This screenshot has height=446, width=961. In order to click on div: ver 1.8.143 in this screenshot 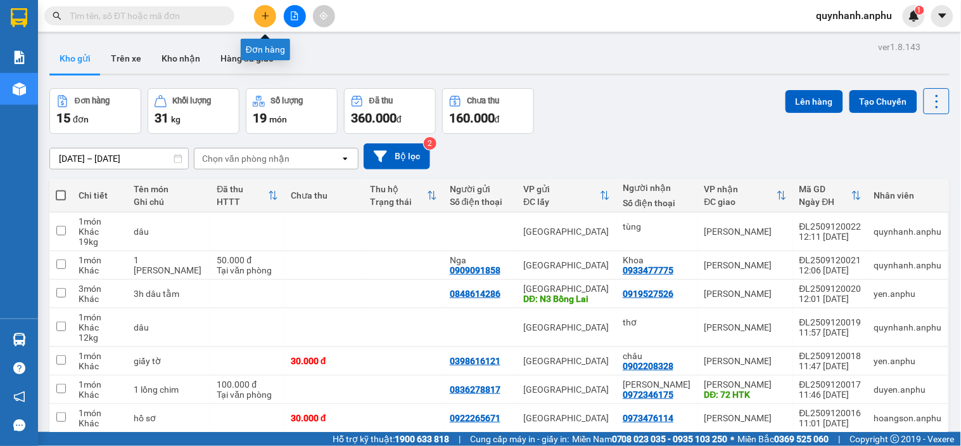, I will do `click(900, 47)`.